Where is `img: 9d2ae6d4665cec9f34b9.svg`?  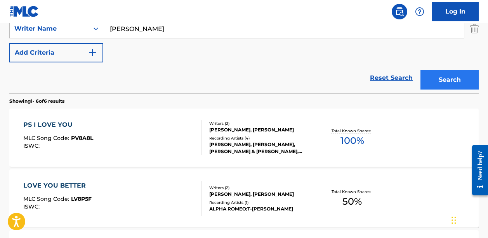 img: 9d2ae6d4665cec9f34b9.svg is located at coordinates (92, 53).